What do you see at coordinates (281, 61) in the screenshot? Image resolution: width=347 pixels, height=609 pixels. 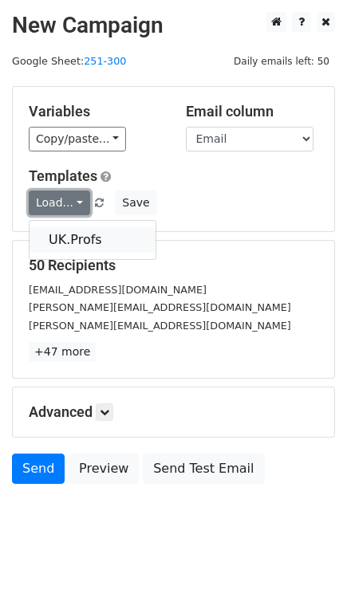 I see `span: Daily emails left: 50` at bounding box center [281, 61].